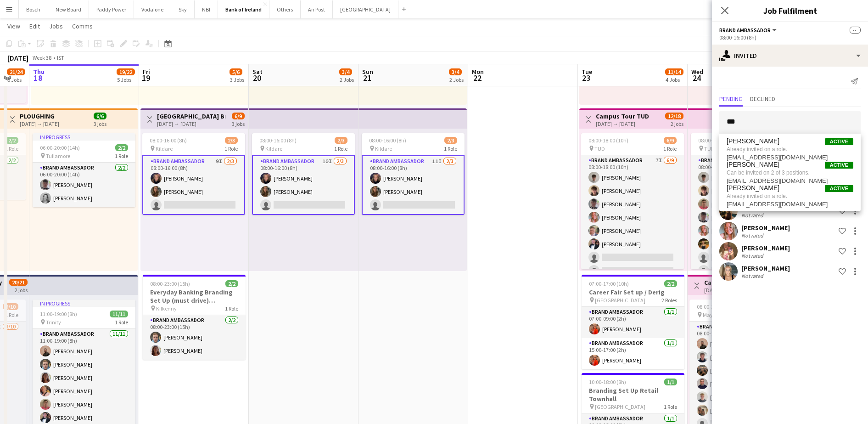  What do you see at coordinates (84, 303) in the screenshot?
I see `div: In progress` at bounding box center [84, 303].